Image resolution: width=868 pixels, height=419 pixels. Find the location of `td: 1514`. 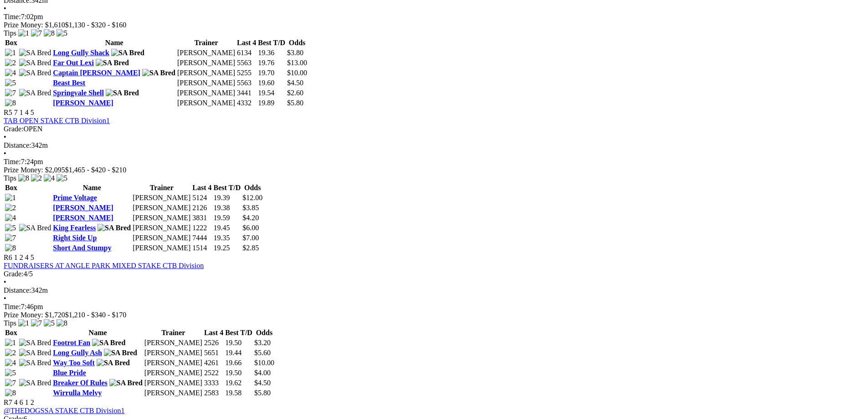

td: 1514 is located at coordinates (202, 248).